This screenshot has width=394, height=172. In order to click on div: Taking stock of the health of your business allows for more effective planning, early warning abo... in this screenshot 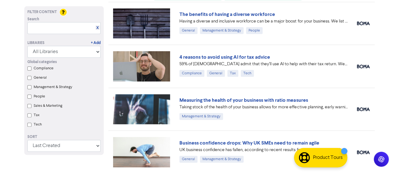, I will do `click(264, 107)`.